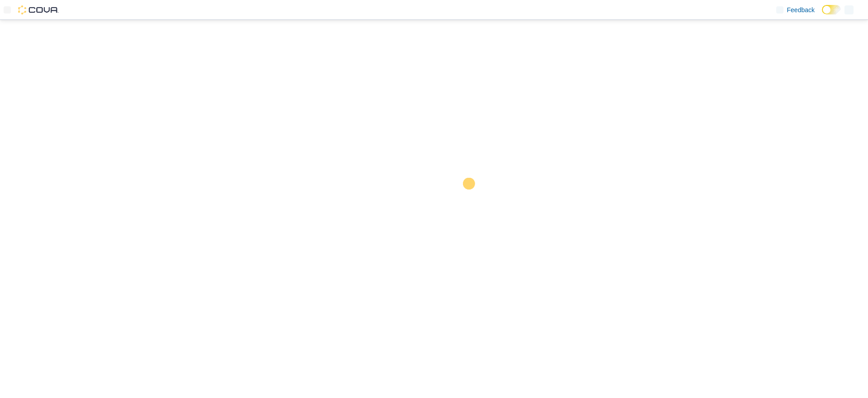  I want to click on span: Feedback, so click(801, 10).